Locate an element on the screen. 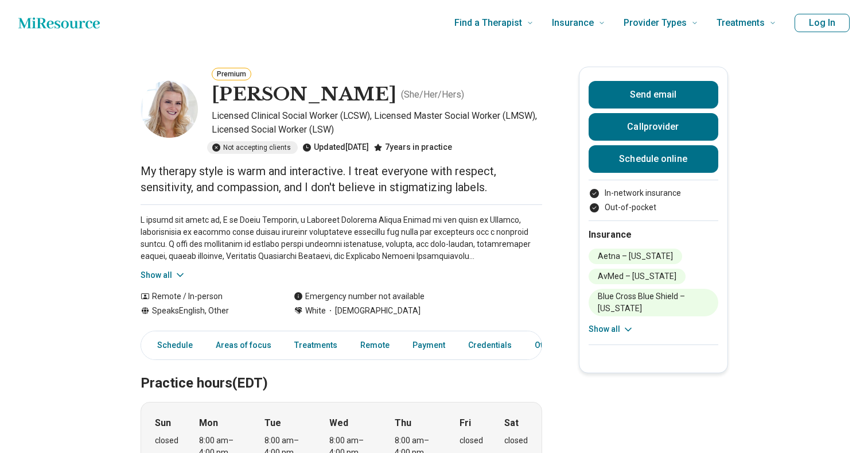 The height and width of the screenshot is (453, 868). p: My therapy style is warm and interactive. I treat everyone with respect, sensitivity, and compass... is located at coordinates (341, 179).